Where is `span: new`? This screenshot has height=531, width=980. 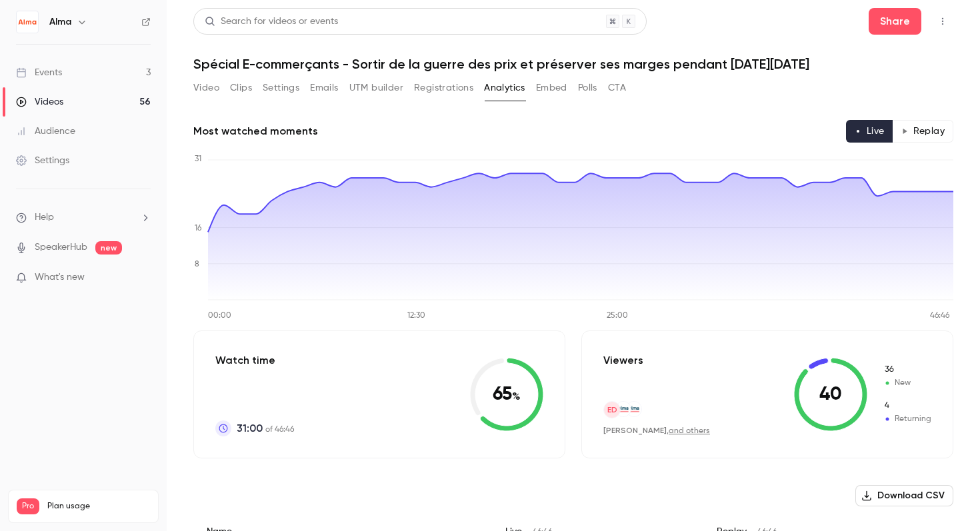
span: new is located at coordinates (109, 248).